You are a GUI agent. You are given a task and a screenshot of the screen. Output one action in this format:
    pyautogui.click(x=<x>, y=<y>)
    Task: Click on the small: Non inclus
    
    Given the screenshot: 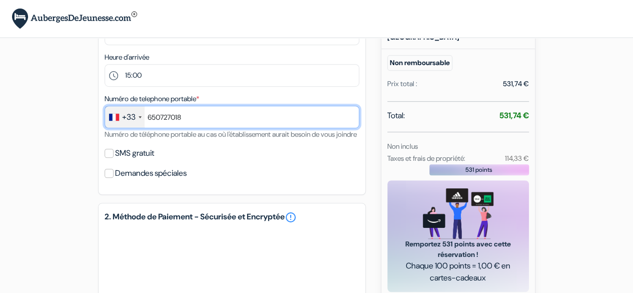 What is the action you would take?
    pyautogui.click(x=402, y=146)
    